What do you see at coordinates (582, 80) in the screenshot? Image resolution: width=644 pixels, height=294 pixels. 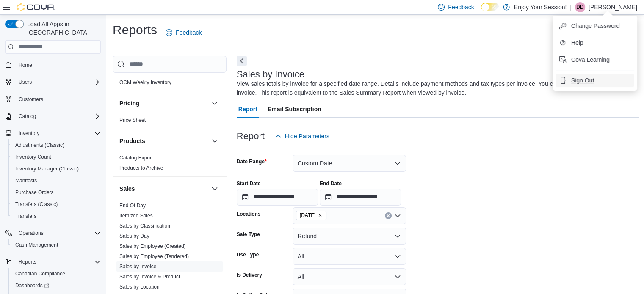 I see `span: Sign Out` at bounding box center [582, 80].